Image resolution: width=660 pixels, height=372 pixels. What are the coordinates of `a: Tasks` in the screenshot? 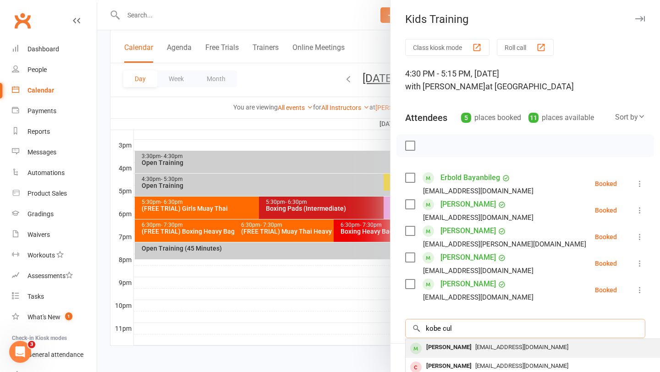 It's located at (54, 297).